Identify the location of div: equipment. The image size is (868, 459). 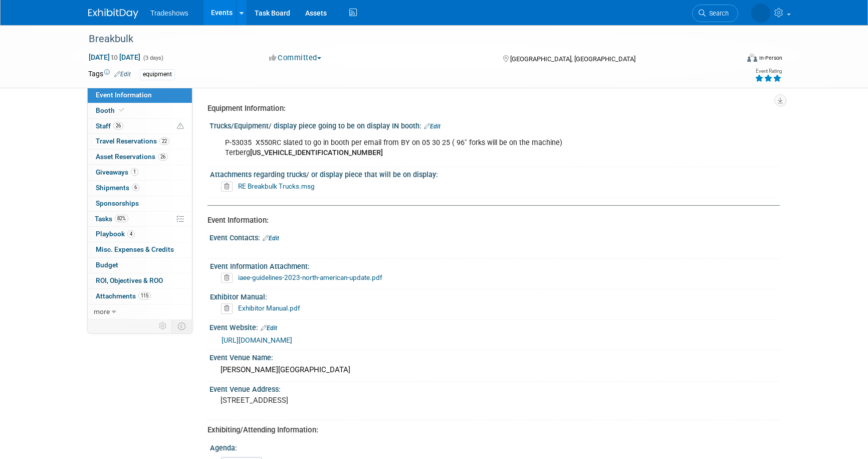
(158, 75).